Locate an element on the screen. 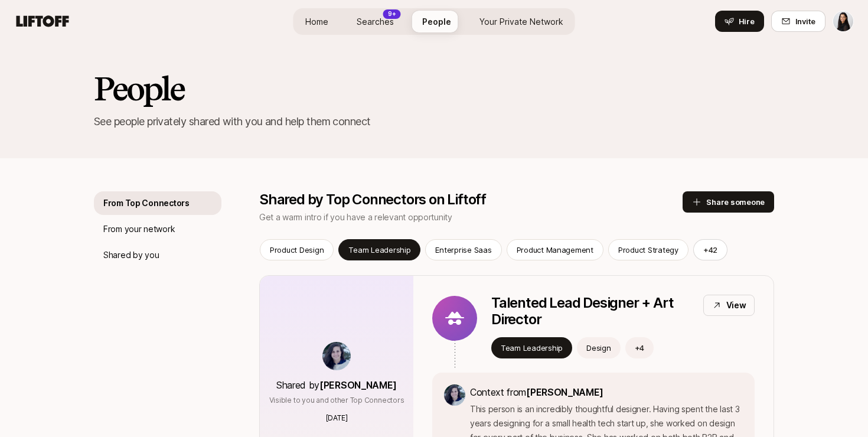 The width and height of the screenshot is (868, 437). button: Invite is located at coordinates (798, 22).